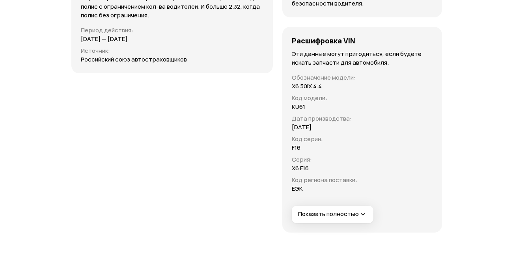 The height and width of the screenshot is (257, 513). What do you see at coordinates (298, 107) in the screenshot?
I see `p: KU61` at bounding box center [298, 107].